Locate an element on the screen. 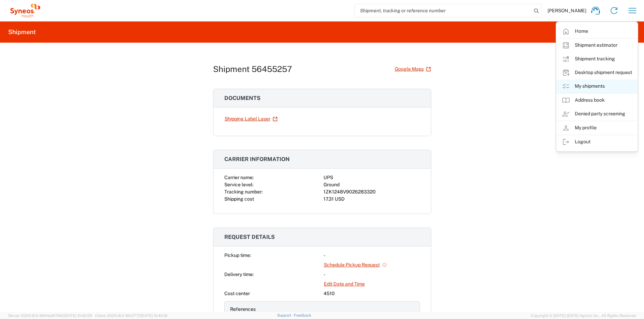  div: 4510 is located at coordinates (372, 293).